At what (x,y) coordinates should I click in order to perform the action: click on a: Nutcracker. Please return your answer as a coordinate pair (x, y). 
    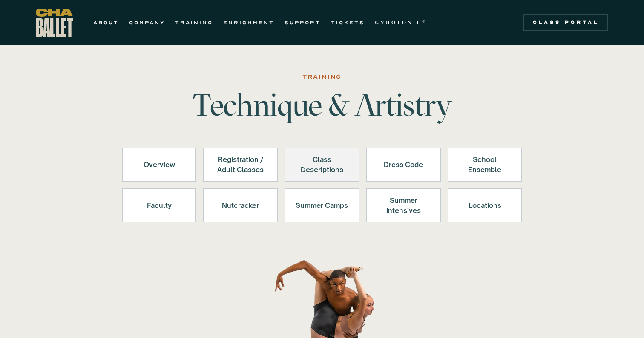
    Looking at the image, I should click on (240, 205).